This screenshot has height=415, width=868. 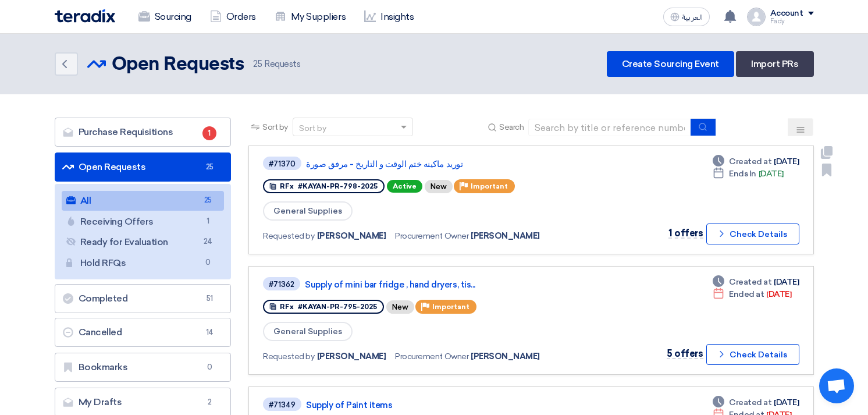 I want to click on span: Ended at, so click(x=747, y=294).